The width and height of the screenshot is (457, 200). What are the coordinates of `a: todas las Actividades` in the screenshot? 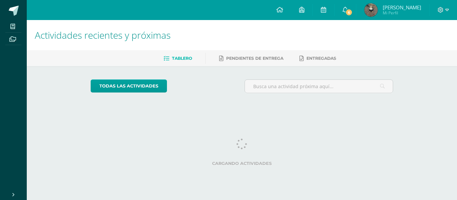 It's located at (129, 86).